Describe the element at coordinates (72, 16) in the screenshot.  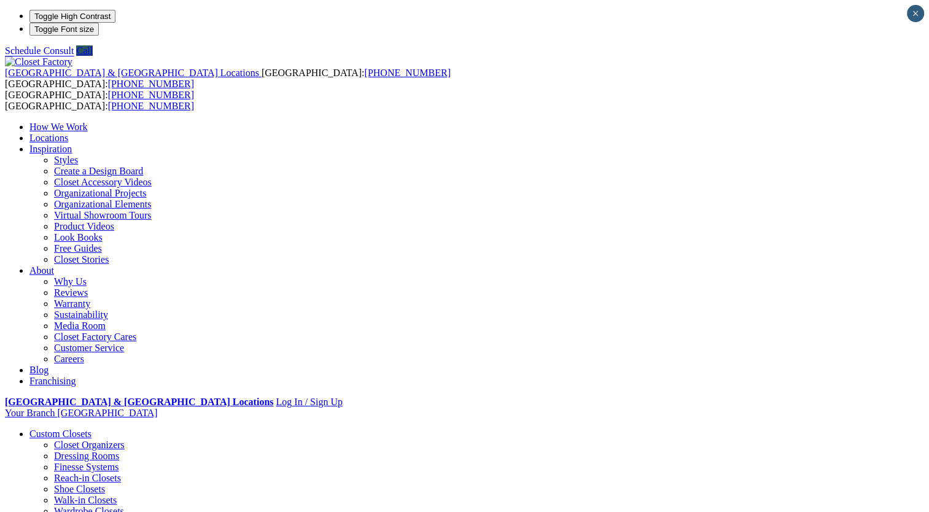
I see `span: Toggle High Contrast` at that location.